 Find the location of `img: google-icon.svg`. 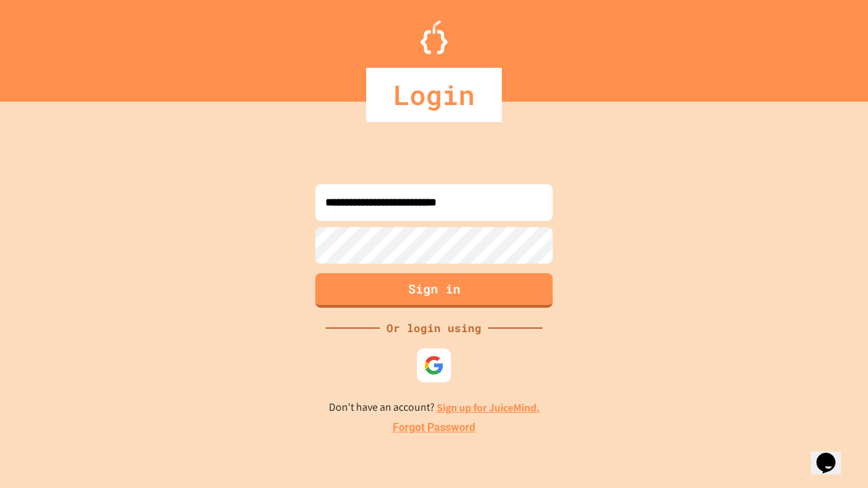

img: google-icon.svg is located at coordinates (434, 365).